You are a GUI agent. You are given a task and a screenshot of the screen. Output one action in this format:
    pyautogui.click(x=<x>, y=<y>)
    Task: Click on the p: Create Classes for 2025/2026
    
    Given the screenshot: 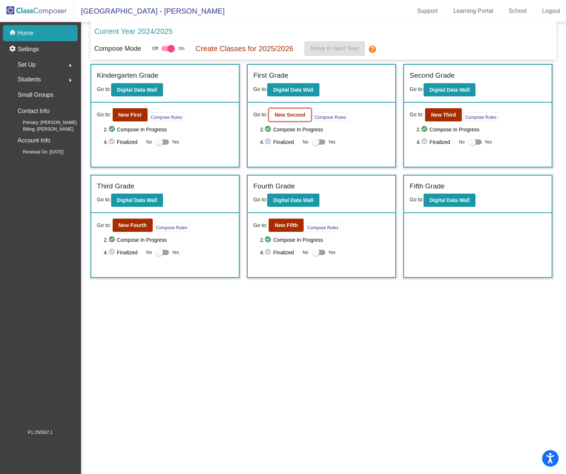 What is the action you would take?
    pyautogui.click(x=244, y=49)
    